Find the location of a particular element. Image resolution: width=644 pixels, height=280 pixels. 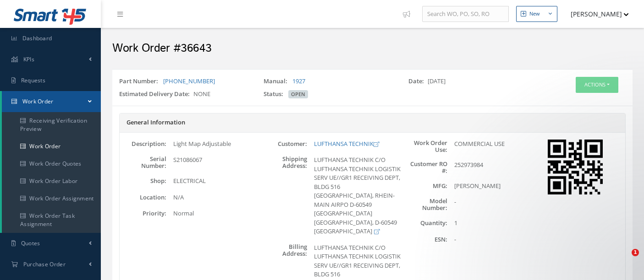

a: Work Order Assignment is located at coordinates (51, 199).